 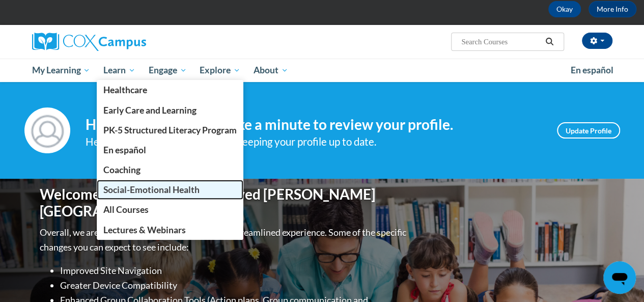 I want to click on a: Coaching, so click(x=170, y=170).